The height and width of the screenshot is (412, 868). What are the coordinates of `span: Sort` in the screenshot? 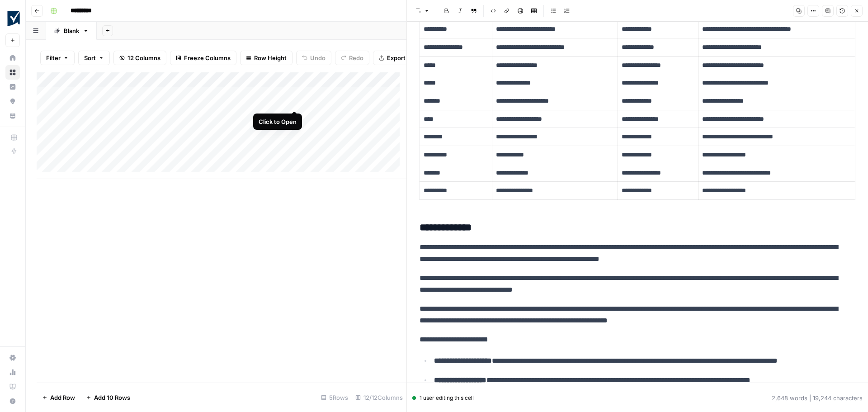 It's located at (90, 58).